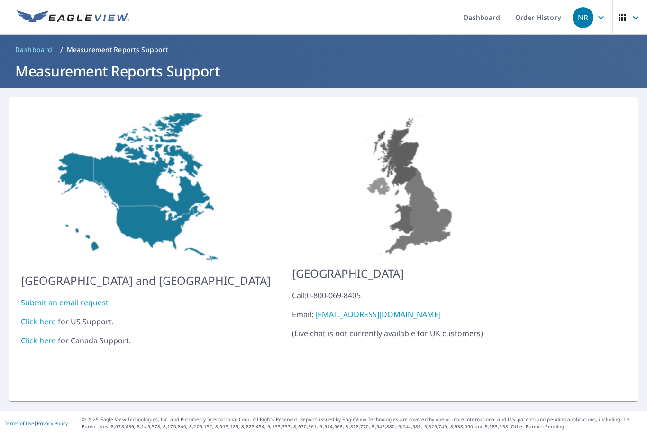 The width and height of the screenshot is (647, 435). Describe the element at coordinates (411, 314) in the screenshot. I see `p: ( Live chat is not currently available for UK customers )` at that location.